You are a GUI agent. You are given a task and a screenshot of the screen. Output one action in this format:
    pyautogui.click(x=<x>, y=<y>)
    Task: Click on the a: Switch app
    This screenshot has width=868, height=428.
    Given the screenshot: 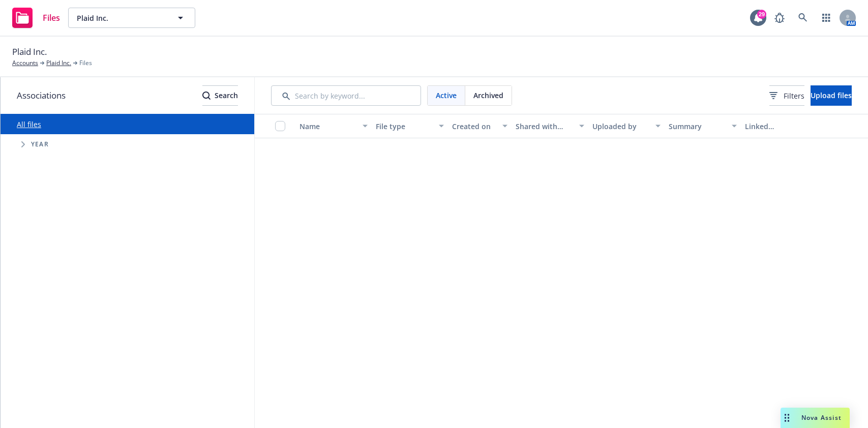 What is the action you would take?
    pyautogui.click(x=826, y=18)
    